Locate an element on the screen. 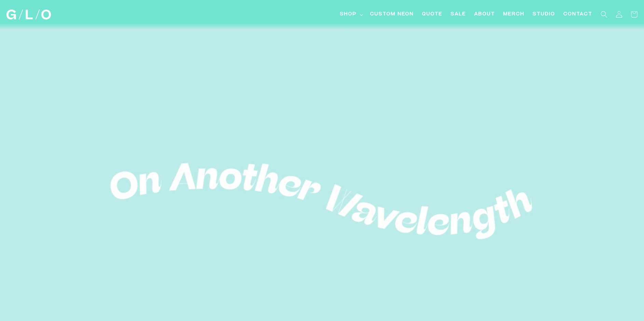 The width and height of the screenshot is (644, 321). a: SALE is located at coordinates (458, 14).